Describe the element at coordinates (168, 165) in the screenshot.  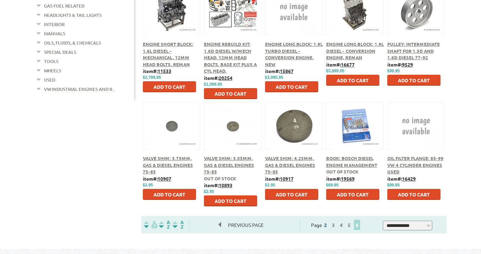
I see `span: Valve Shim: 3.75mm, Gas & Diesel Engines 75-85` at that location.